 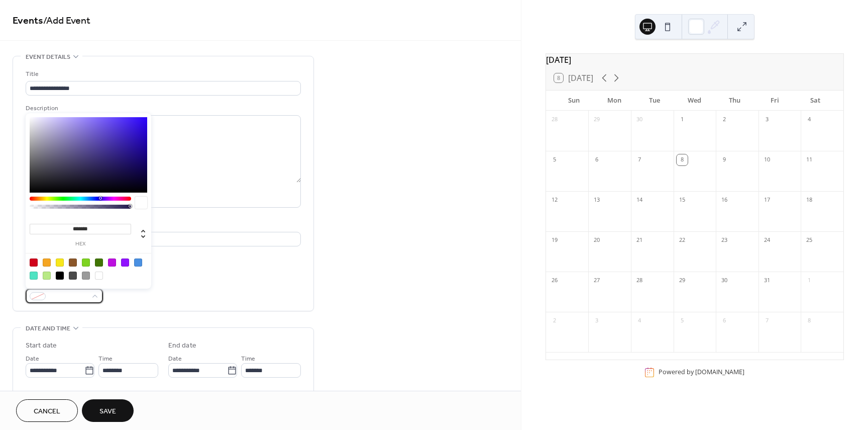 I want to click on span: Event details, so click(x=48, y=57).